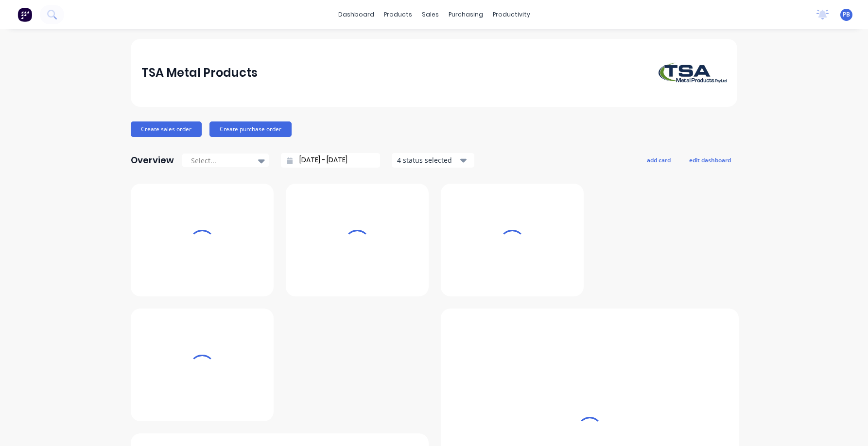 Image resolution: width=868 pixels, height=446 pixels. I want to click on div: sales, so click(430, 14).